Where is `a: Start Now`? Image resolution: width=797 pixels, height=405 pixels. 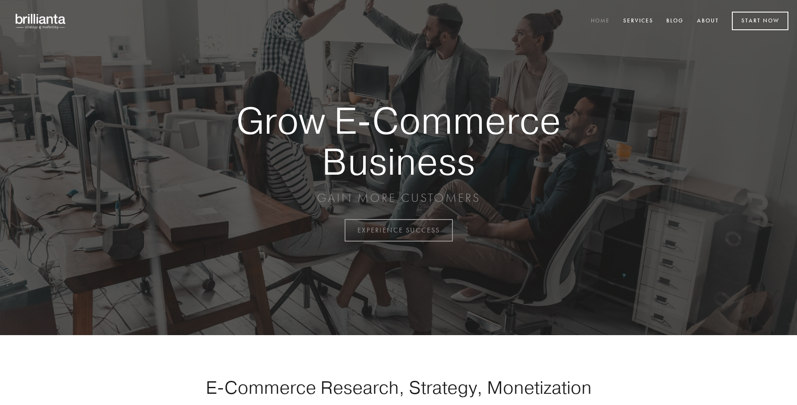 a: Start Now is located at coordinates (760, 21).